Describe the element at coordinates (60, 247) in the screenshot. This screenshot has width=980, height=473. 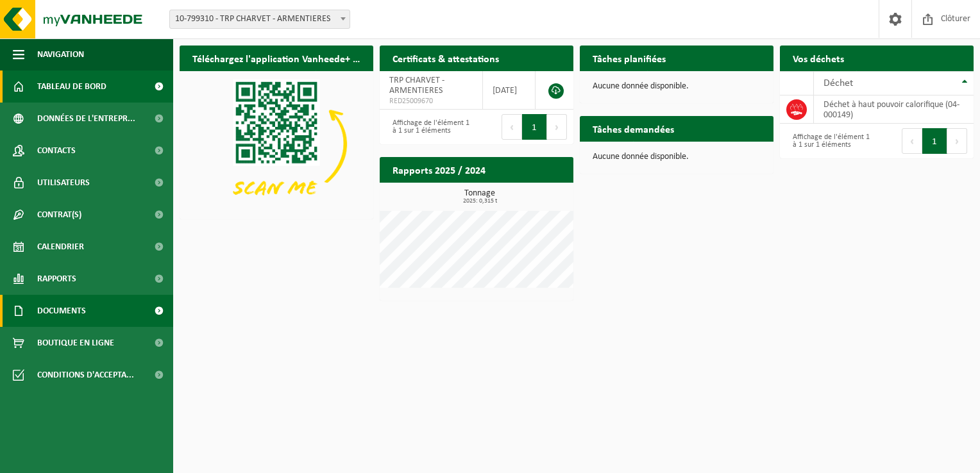
I see `span: Calendrier` at that location.